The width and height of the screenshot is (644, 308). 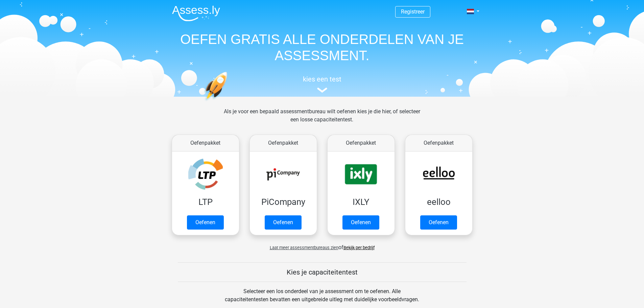 What do you see at coordinates (322, 272) in the screenshot?
I see `h5: Kies je capaciteitentest` at bounding box center [322, 272].